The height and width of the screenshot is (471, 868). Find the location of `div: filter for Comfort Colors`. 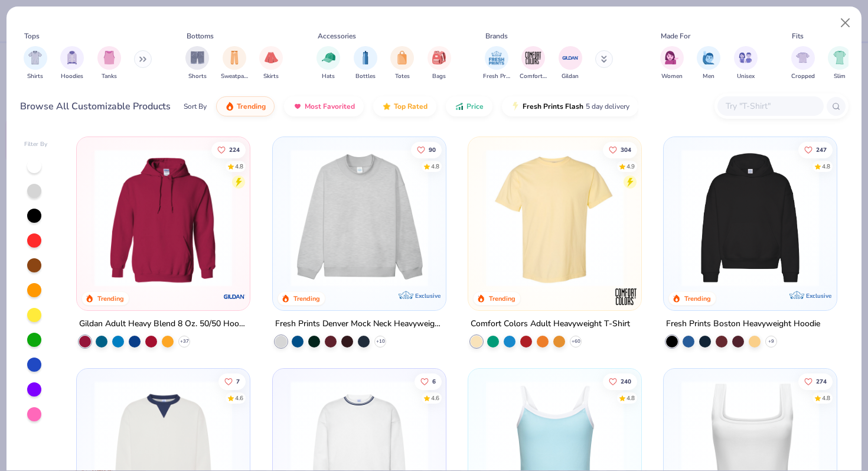

div: filter for Comfort Colors is located at coordinates (533, 63).